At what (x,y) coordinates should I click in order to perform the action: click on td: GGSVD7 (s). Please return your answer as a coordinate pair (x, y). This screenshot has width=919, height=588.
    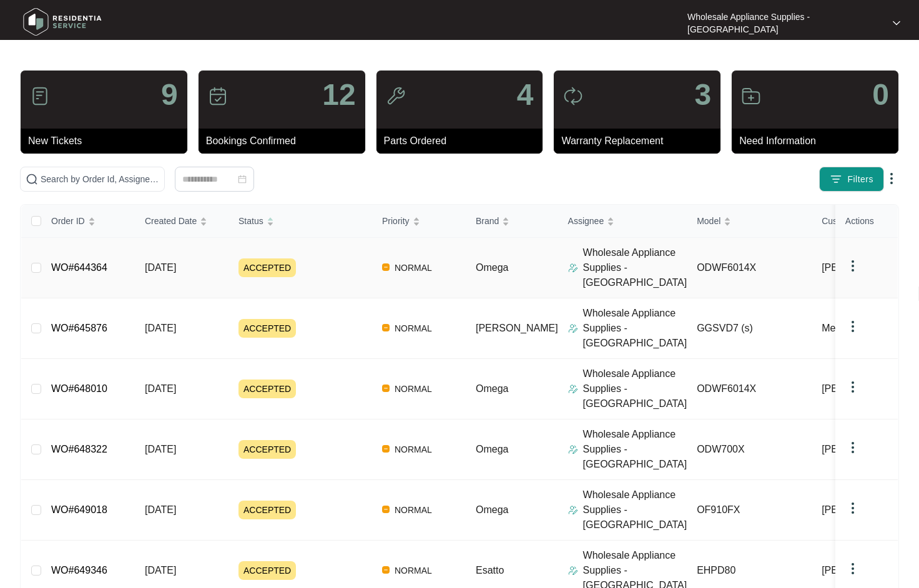
    Looking at the image, I should click on (749, 328).